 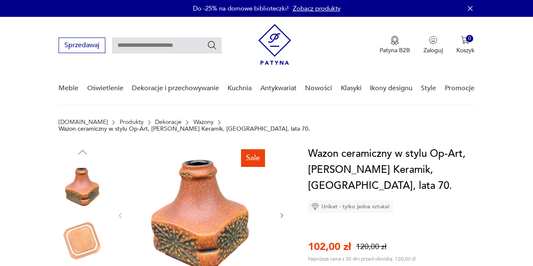 What do you see at coordinates (428, 88) in the screenshot?
I see `a: Style` at bounding box center [428, 88].